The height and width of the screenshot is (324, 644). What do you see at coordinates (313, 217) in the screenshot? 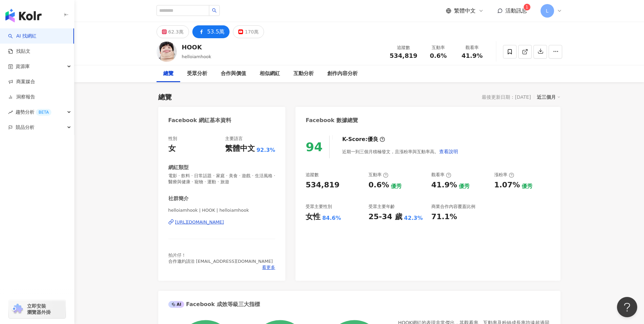
I see `div: 女性` at bounding box center [313, 217].